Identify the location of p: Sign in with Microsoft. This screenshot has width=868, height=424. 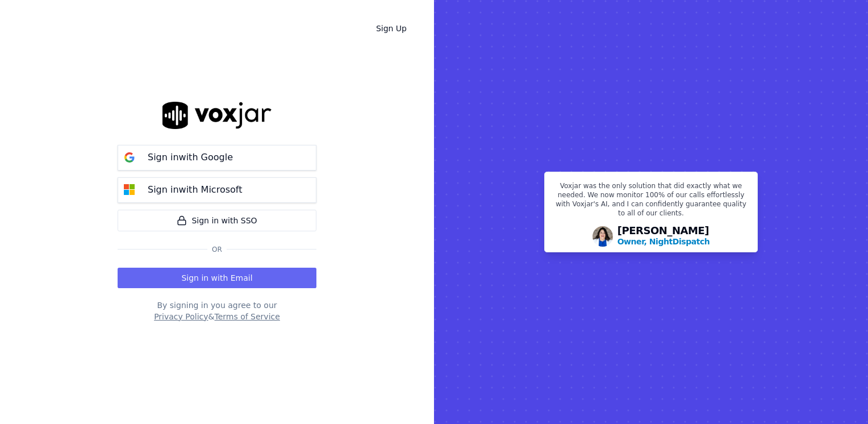
(195, 190).